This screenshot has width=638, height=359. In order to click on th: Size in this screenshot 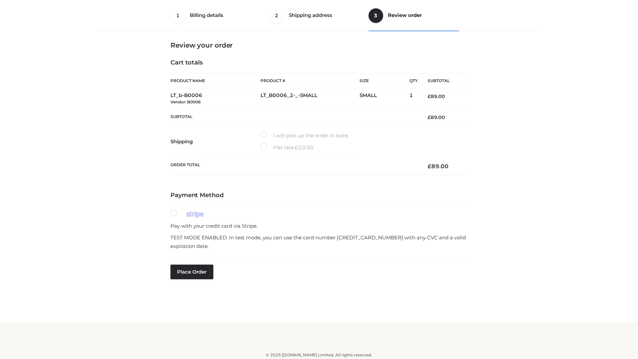, I will do `click(383, 81)`.